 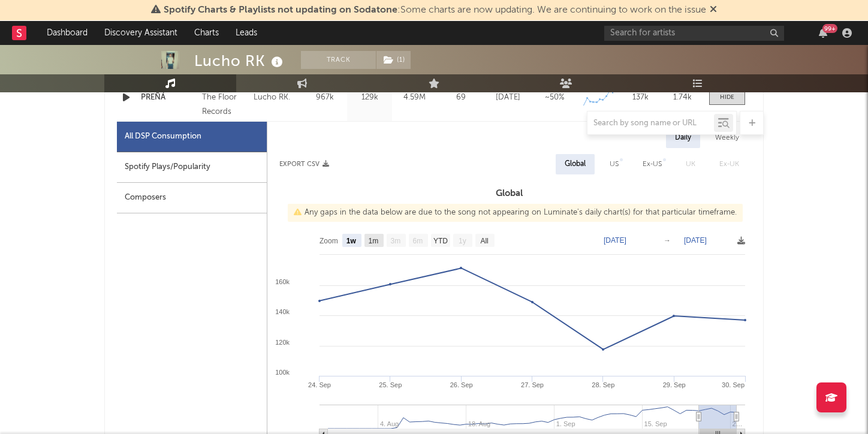 What do you see at coordinates (169, 97) in the screenshot?
I see `div: PREÑÁ` at bounding box center [169, 97].